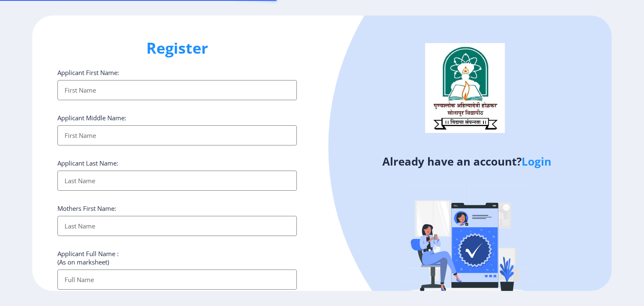 This screenshot has width=644, height=306. Describe the element at coordinates (92, 118) in the screenshot. I see `label: Applicant Middle Name:` at that location.